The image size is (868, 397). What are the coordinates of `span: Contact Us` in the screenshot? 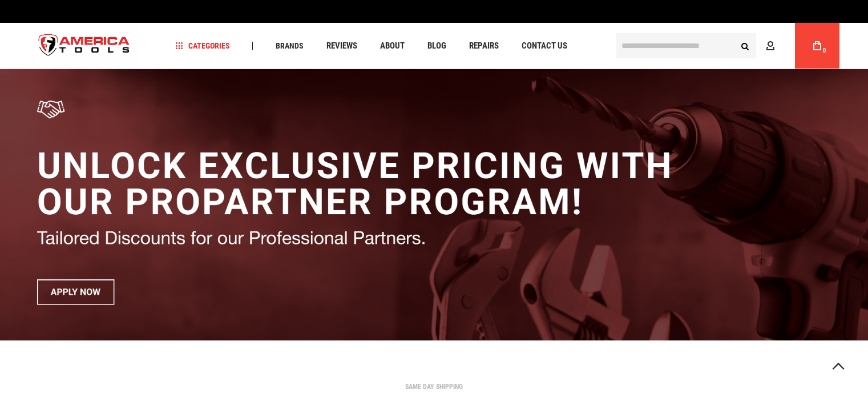 It's located at (545, 46).